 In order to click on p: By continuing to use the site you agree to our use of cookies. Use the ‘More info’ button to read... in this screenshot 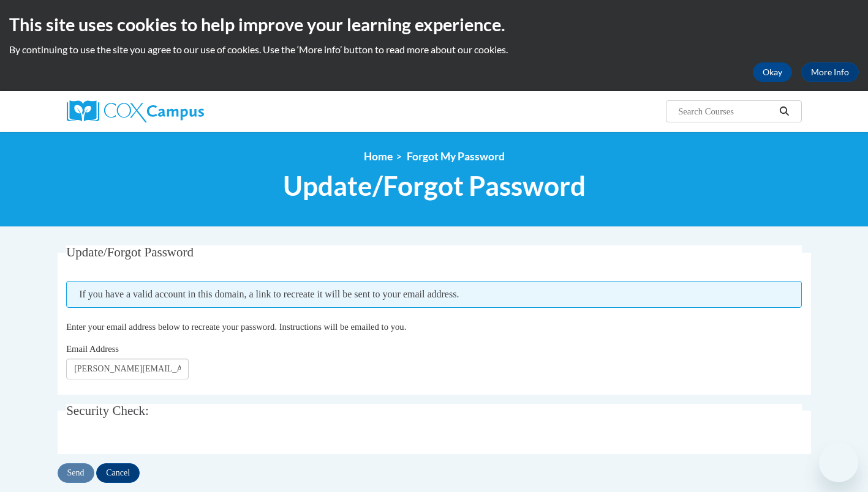, I will do `click(433, 50)`.